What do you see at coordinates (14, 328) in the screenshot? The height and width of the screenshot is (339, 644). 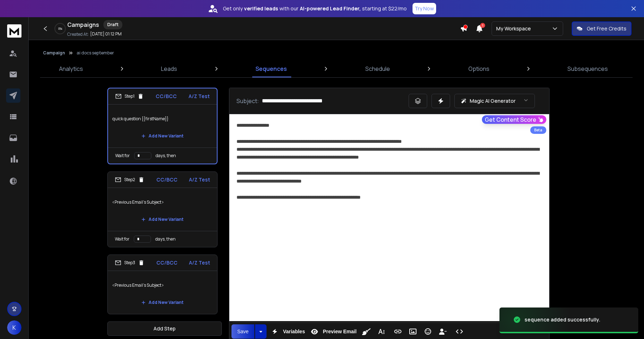 I see `button: K` at bounding box center [14, 328].